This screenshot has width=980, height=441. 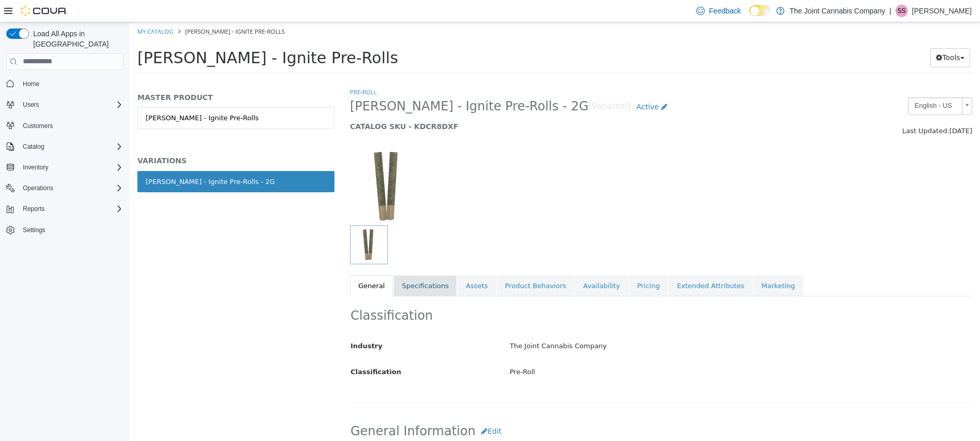 I want to click on h5: CATALOG SKU - KDCR8DXF, so click(x=451, y=104).